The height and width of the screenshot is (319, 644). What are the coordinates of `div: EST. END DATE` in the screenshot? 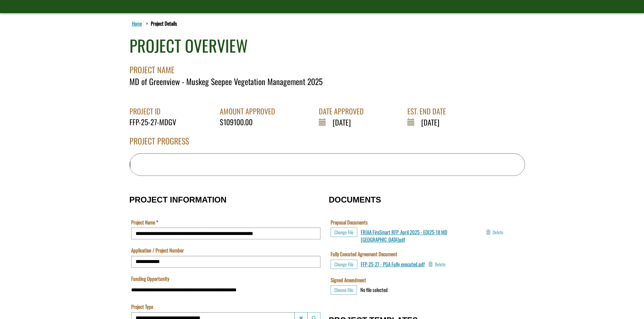 It's located at (429, 111).